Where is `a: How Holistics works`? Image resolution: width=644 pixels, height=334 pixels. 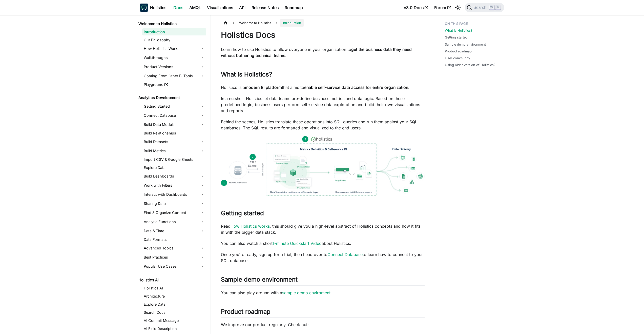 a: How Holistics works is located at coordinates (250, 226).